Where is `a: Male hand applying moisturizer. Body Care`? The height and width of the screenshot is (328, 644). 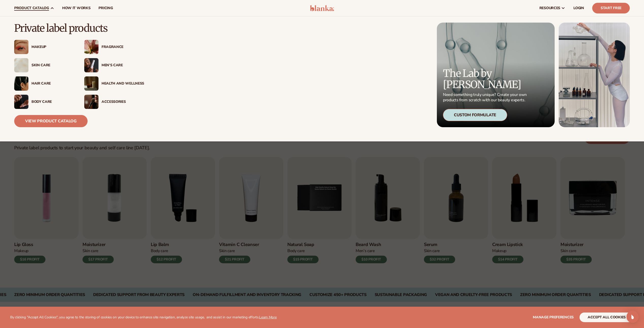 a: Male hand applying moisturizer. Body Care is located at coordinates (44, 102).